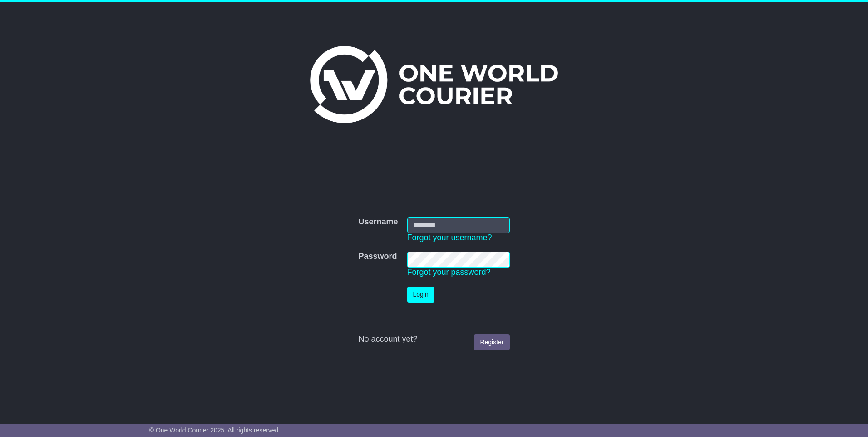 Image resolution: width=868 pixels, height=437 pixels. Describe the element at coordinates (215, 430) in the screenshot. I see `span: © One World Courier 2025. All rights reserved.` at that location.